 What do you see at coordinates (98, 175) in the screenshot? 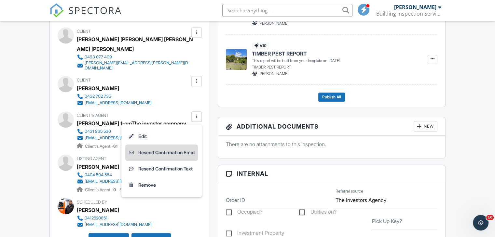
I see `div: 0404 594 564` at bounding box center [98, 175].